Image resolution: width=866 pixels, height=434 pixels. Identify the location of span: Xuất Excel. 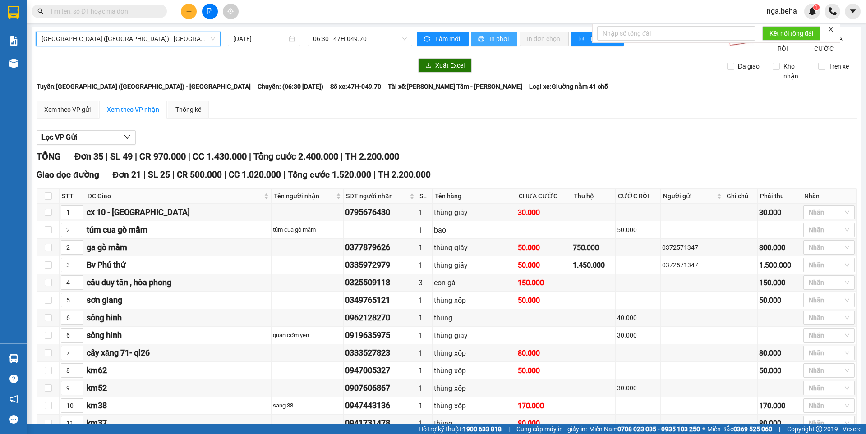
(450, 65).